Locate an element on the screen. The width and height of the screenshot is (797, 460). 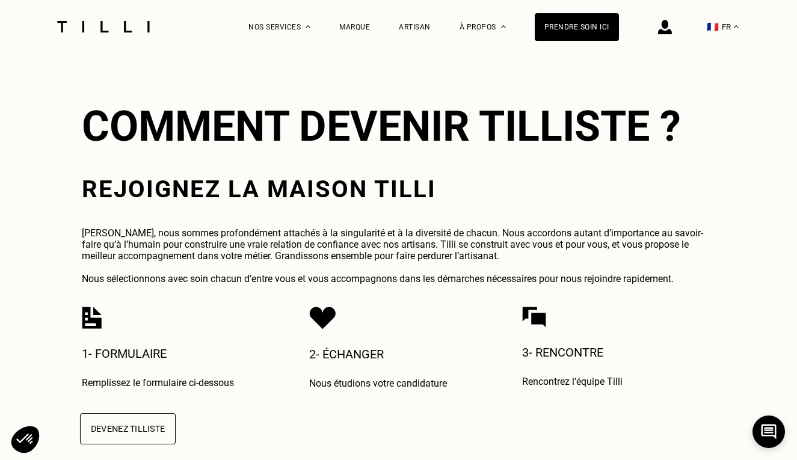
img: menu déroulant is located at coordinates (737, 26).